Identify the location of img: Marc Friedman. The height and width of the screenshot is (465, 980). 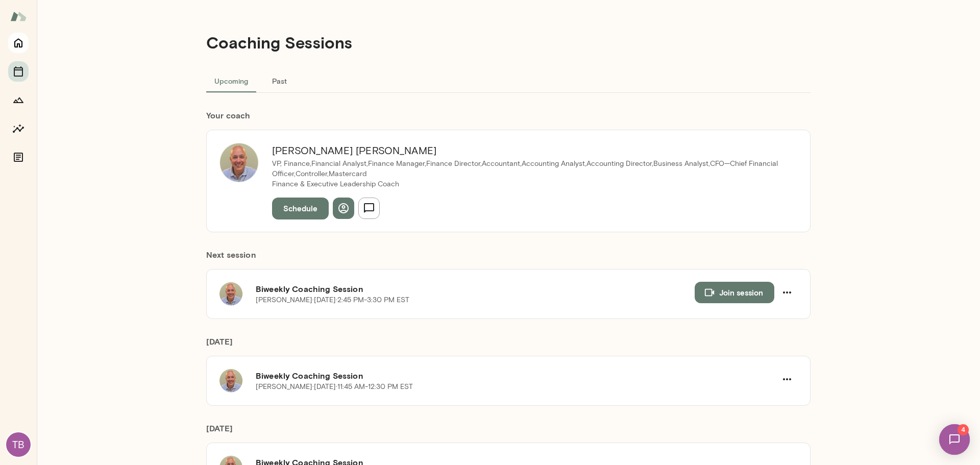
(239, 163).